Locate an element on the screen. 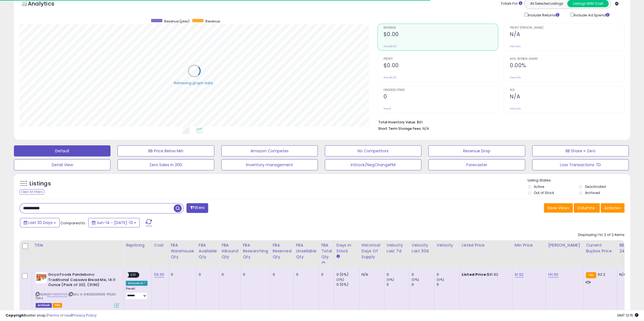  b: Listed Price: is located at coordinates (474, 275).